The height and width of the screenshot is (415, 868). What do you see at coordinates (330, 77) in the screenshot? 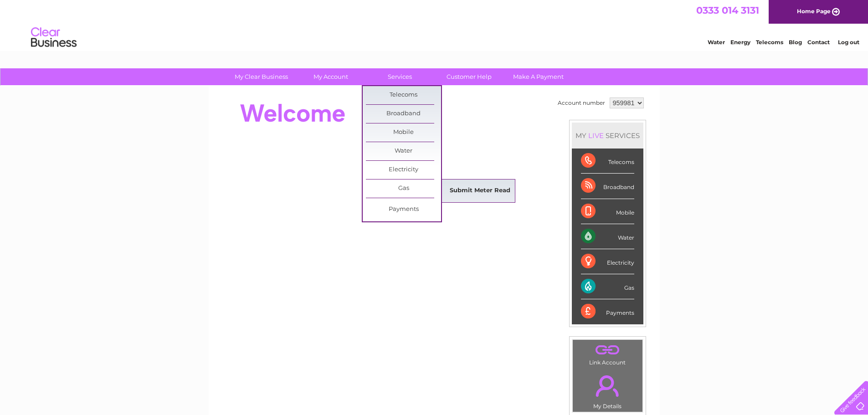
I see `a: My Account` at bounding box center [330, 77].